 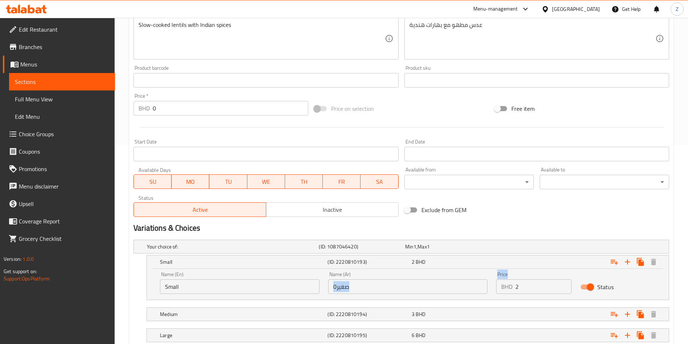 I want to click on span: Menu disclaimer, so click(x=64, y=186).